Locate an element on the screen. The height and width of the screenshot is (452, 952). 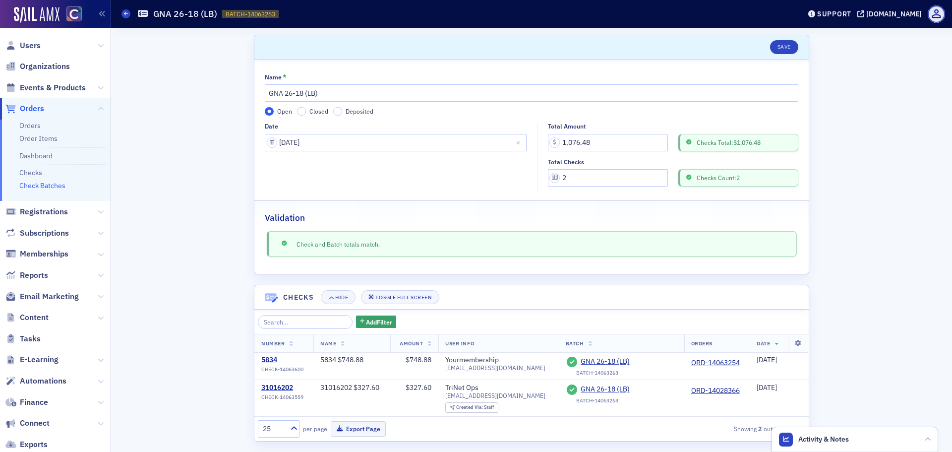
span: Subscriptions is located at coordinates (44, 233).